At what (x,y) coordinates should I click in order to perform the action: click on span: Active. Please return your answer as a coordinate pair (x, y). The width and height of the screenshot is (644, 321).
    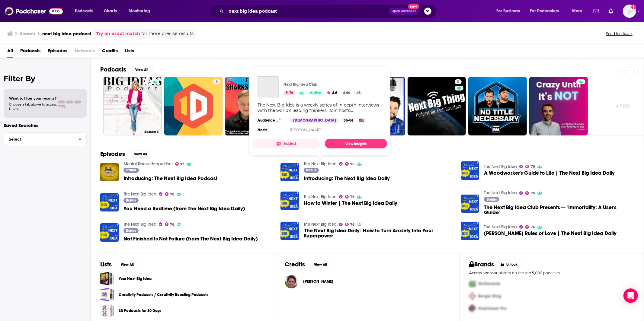
    Looking at the image, I should click on (316, 93).